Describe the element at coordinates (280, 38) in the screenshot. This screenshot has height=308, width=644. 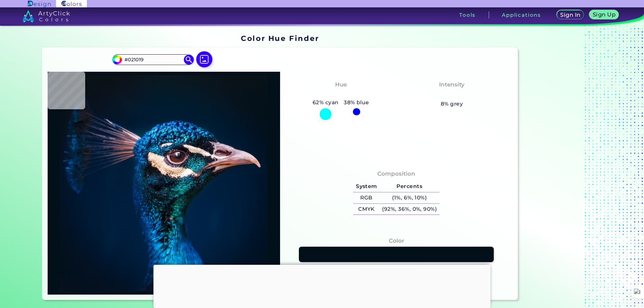
I see `h1: Color Hue Finder` at that location.